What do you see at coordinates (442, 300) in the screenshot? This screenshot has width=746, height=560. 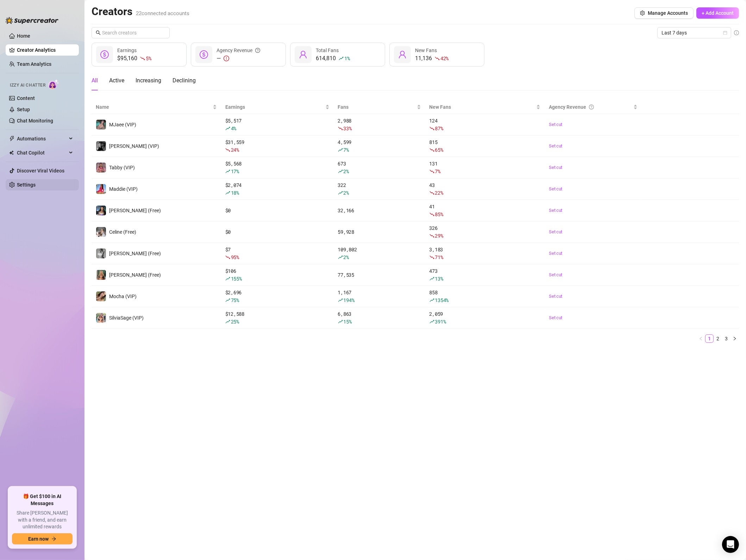 I see `span: 1354 %` at bounding box center [442, 300].